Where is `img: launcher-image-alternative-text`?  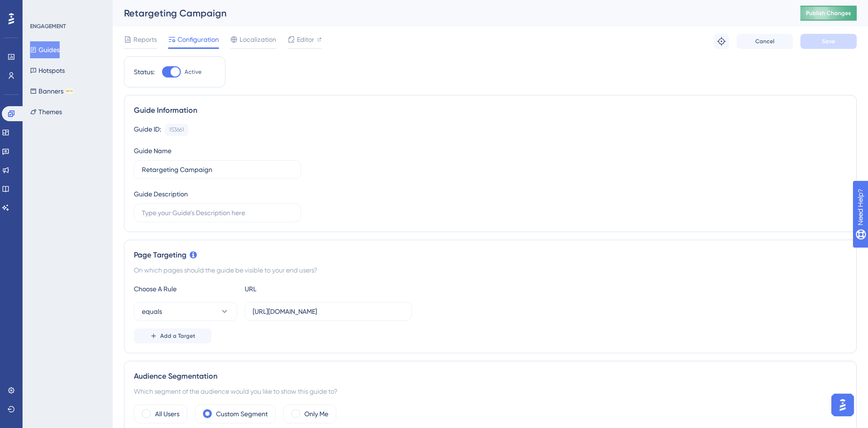 img: launcher-image-alternative-text is located at coordinates (14, 14).